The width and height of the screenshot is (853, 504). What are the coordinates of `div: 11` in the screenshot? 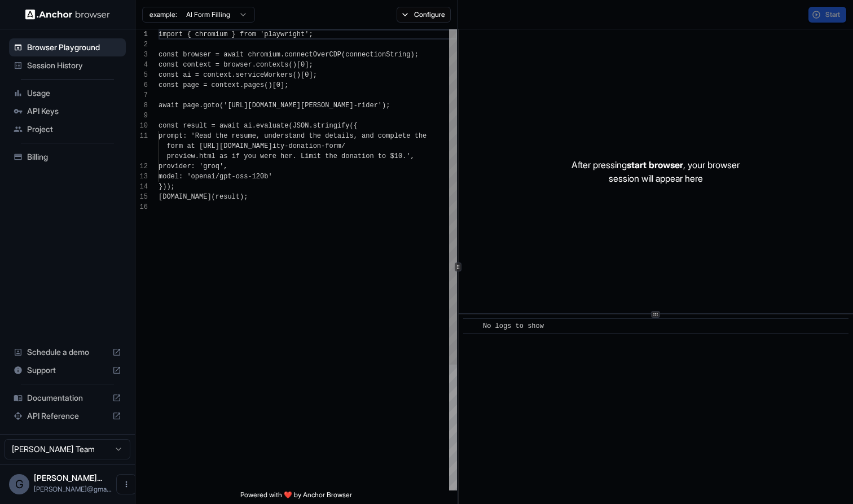 It's located at (141, 136).